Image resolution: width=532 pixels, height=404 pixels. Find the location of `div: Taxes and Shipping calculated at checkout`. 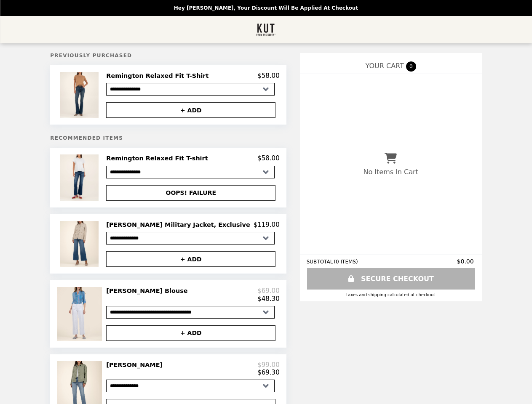

div: Taxes and Shipping calculated at checkout is located at coordinates (391, 294).